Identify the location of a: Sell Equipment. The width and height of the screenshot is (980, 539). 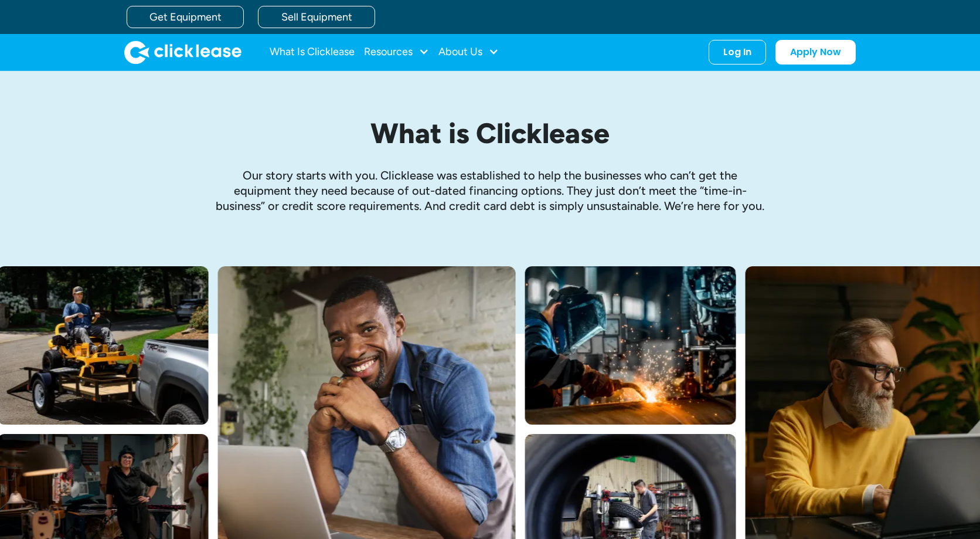
(316, 17).